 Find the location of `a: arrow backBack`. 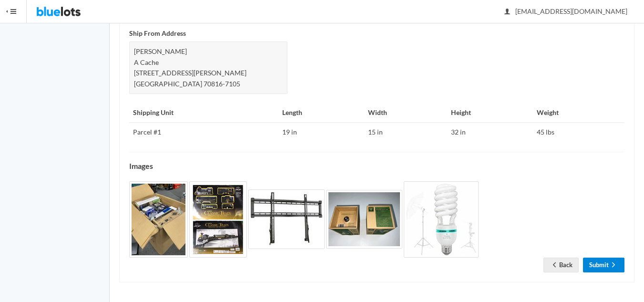

a: arrow backBack is located at coordinates (561, 265).